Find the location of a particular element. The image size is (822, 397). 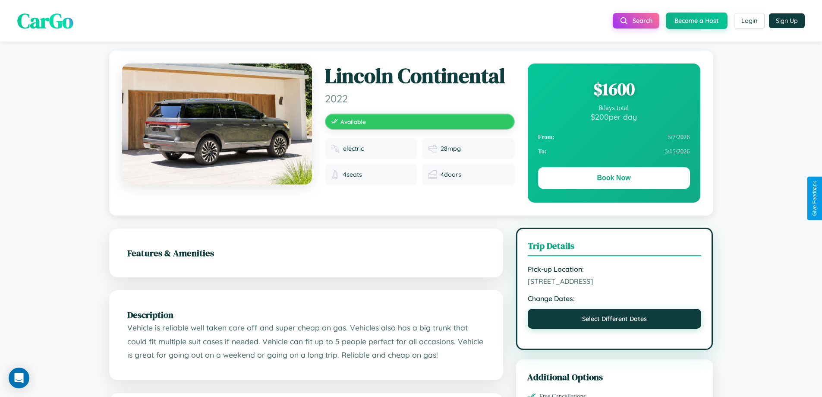

h2: Description is located at coordinates (306, 314).